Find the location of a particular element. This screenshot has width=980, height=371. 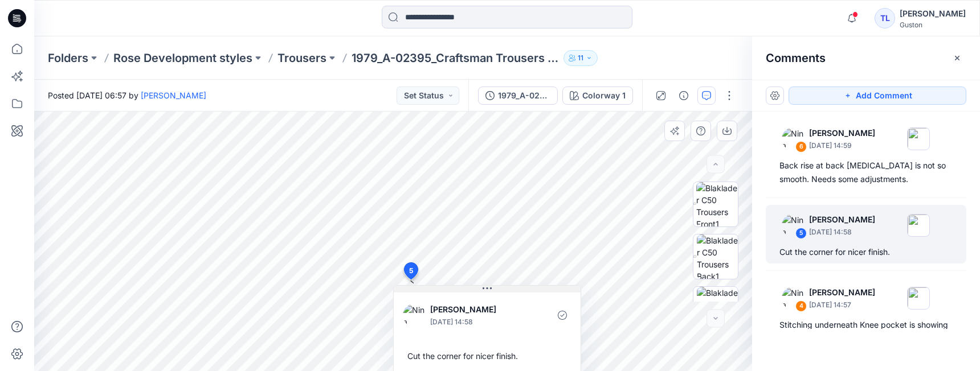

p: 1979_A-02395_Craftsman Trousers Striker is located at coordinates (456, 58).